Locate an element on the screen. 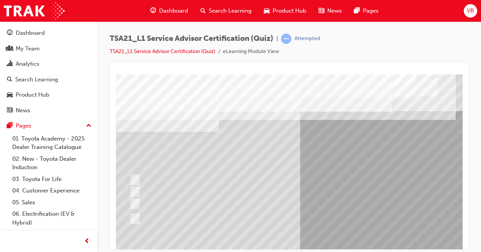 This screenshot has width=481, height=252. span: up-icon is located at coordinates (89, 126).